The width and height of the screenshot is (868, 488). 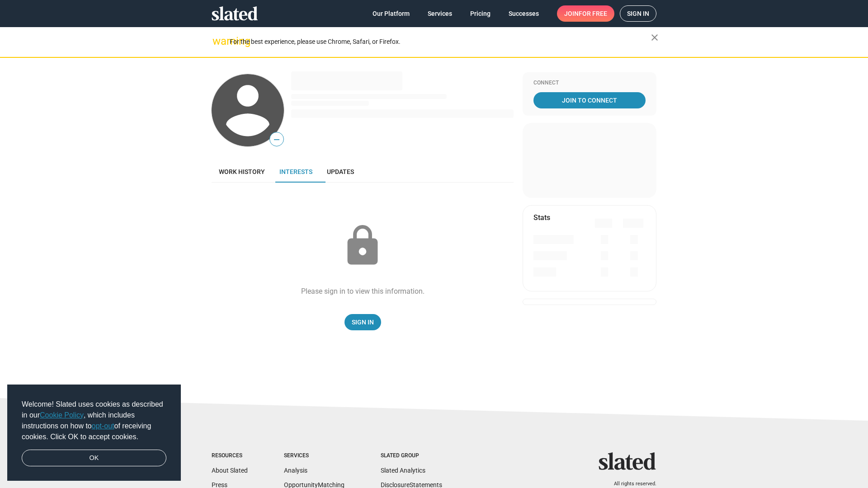 What do you see at coordinates (593, 14) in the screenshot?
I see `span: for free` at bounding box center [593, 14].